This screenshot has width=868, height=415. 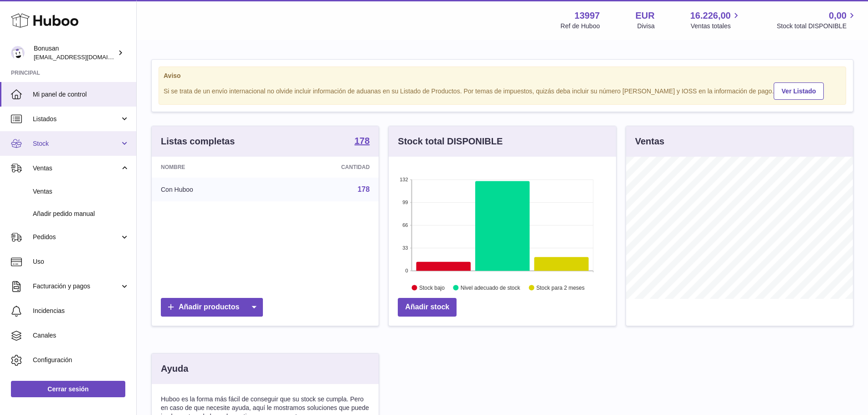 I want to click on strong: EUR, so click(x=644, y=16).